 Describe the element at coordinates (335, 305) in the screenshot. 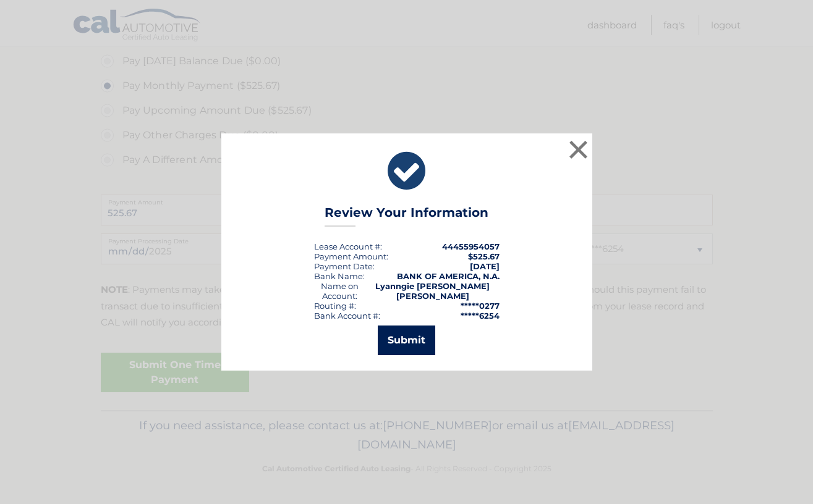

I see `div: Routing #:` at that location.